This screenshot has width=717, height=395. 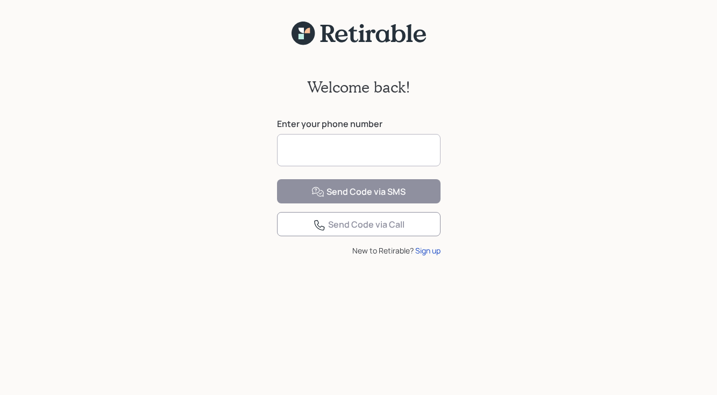 I want to click on h2: Welcome back!, so click(x=359, y=87).